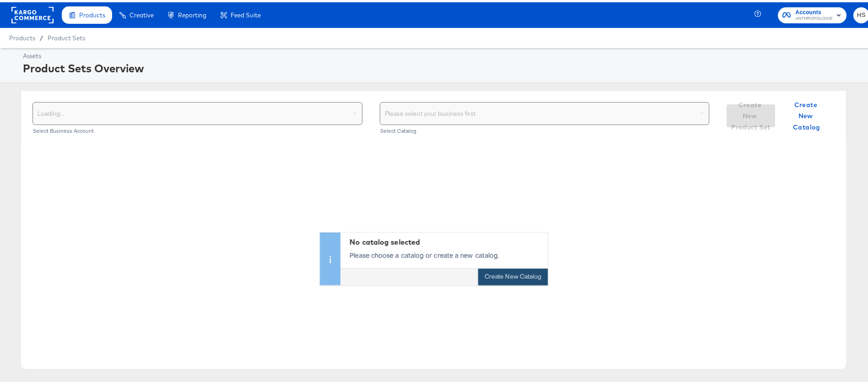 This screenshot has width=868, height=384. Describe the element at coordinates (446, 253) in the screenshot. I see `p: Please choose a catalog or create a new catalog.` at that location.